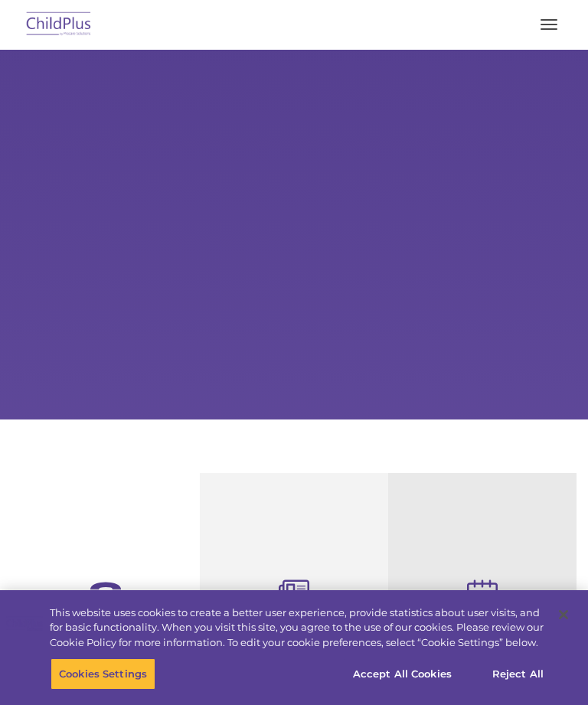 The image size is (588, 705). I want to click on div: This website uses cookies to create a better user experience, provide statistics about user visit..., so click(298, 628).